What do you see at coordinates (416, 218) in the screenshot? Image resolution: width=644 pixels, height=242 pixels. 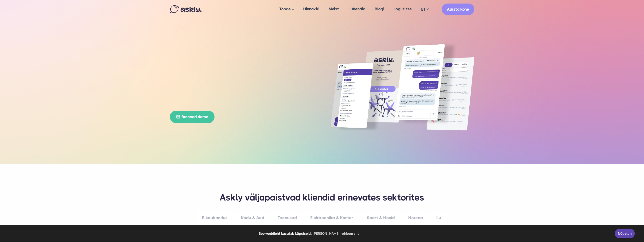 I see `a: Horeca` at bounding box center [416, 218].